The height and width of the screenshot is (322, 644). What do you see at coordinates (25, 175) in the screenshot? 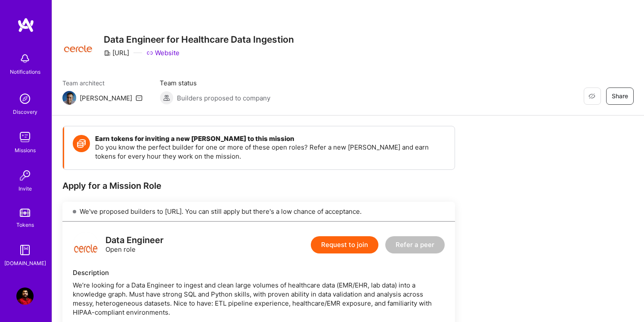
I see `img: Invite` at bounding box center [25, 175].